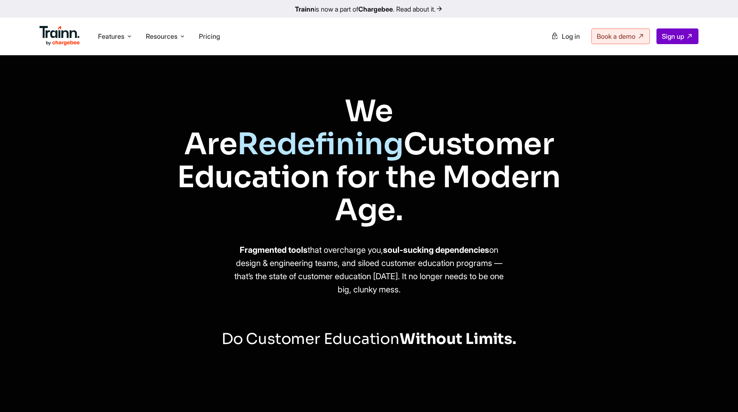 Image resolution: width=738 pixels, height=412 pixels. I want to click on a: Book a demo, so click(621, 36).